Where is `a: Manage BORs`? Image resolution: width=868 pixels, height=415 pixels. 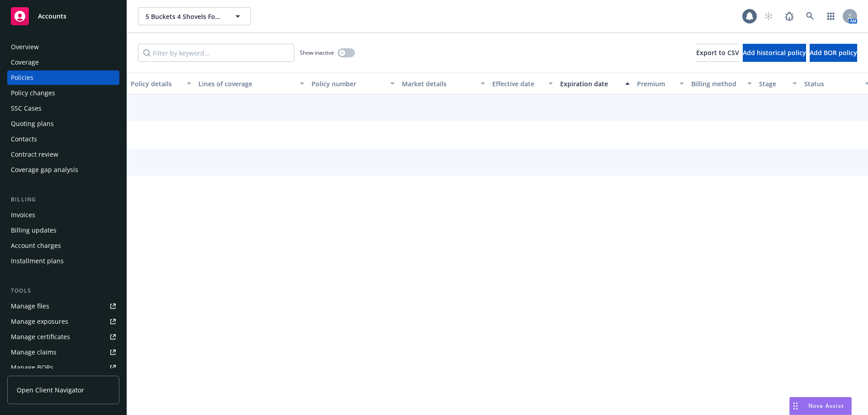
a: Manage BORs is located at coordinates (63, 368).